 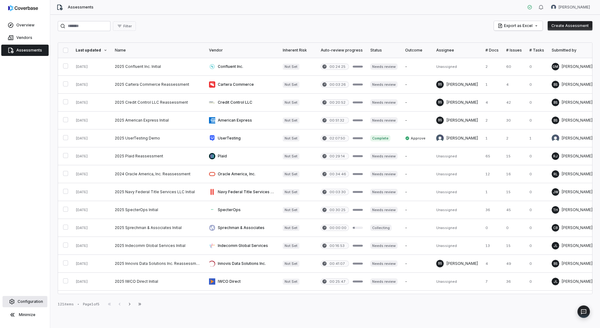 I want to click on div: # Issues, so click(x=514, y=50).